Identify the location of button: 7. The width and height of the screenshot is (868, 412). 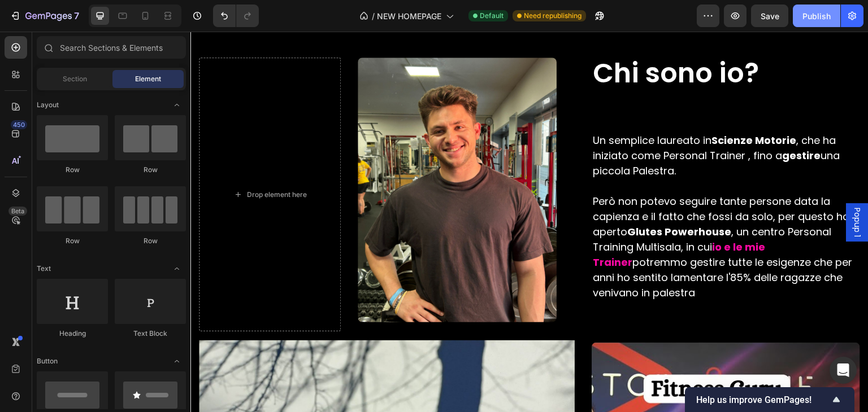
(44, 16).